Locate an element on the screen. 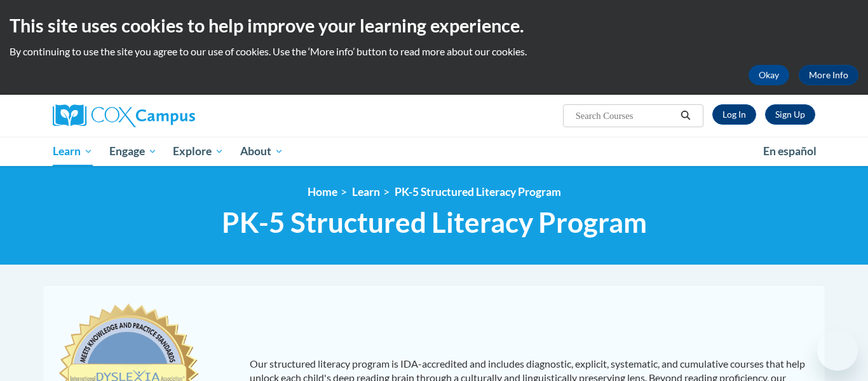 The image size is (868, 381). a: PK-5 Structured Literacy Program is located at coordinates (478, 191).